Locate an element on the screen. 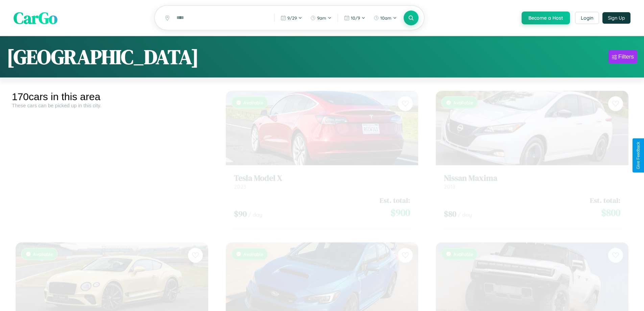 This screenshot has width=644, height=311. div: These cars can be picked up in this city. is located at coordinates (112, 105).